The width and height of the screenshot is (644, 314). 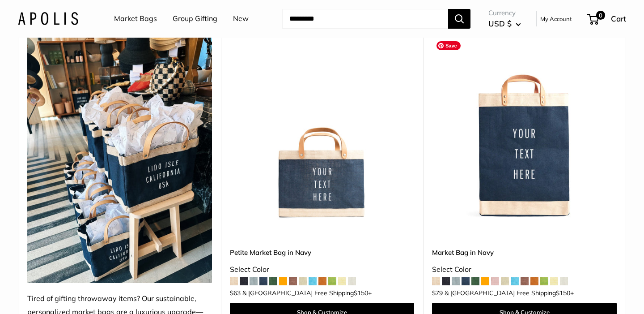 I want to click on span: Save, so click(x=449, y=46).